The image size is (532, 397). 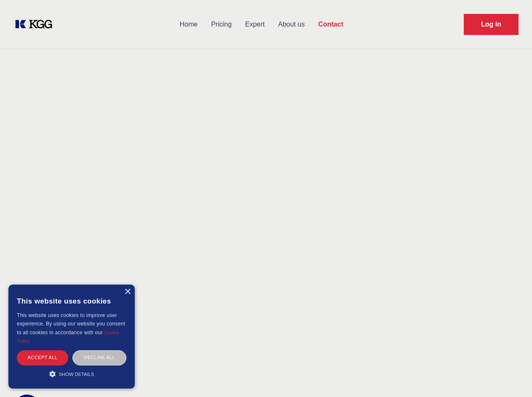 What do you see at coordinates (68, 337) in the screenshot?
I see `a: Cookie Policy` at bounding box center [68, 337].